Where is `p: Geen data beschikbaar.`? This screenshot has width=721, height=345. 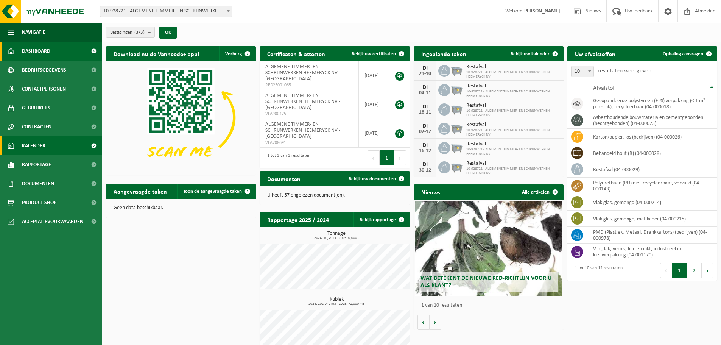 p: Geen data beschikbaar. is located at coordinates (181, 208).